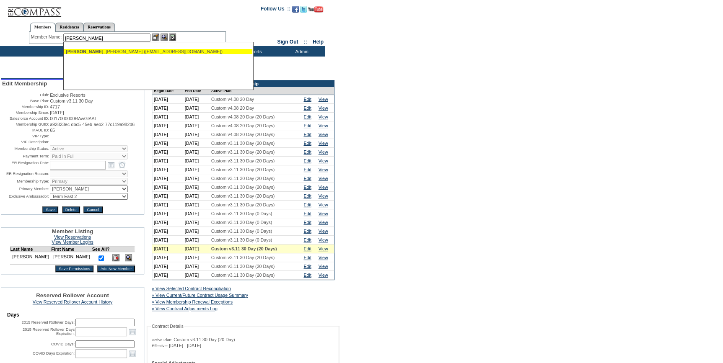 The width and height of the screenshot is (723, 363). What do you see at coordinates (155, 37) in the screenshot?
I see `img: b_edit.gif` at bounding box center [155, 37].